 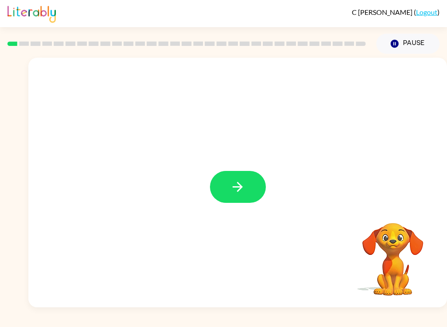 What do you see at coordinates (31, 13) in the screenshot?
I see `img: Literably` at bounding box center [31, 13].